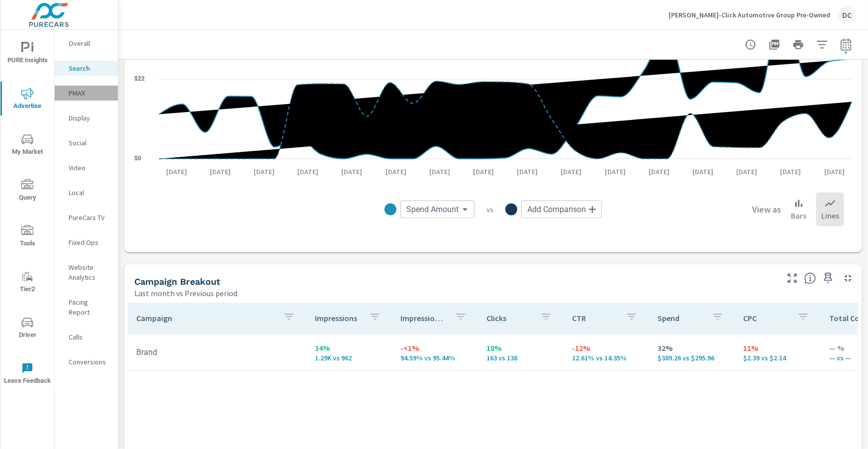 The image size is (868, 449). I want to click on span: Add Comparison, so click(557, 210).